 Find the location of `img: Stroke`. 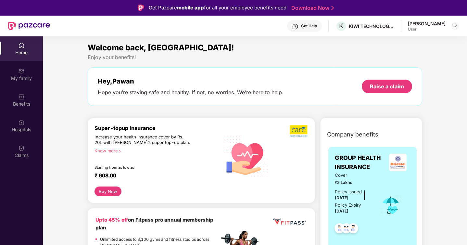

img: Stroke is located at coordinates (333, 8).